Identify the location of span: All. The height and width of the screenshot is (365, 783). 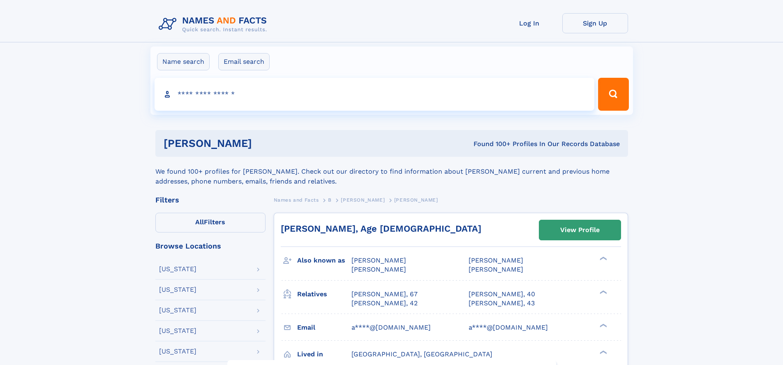
(199, 222).